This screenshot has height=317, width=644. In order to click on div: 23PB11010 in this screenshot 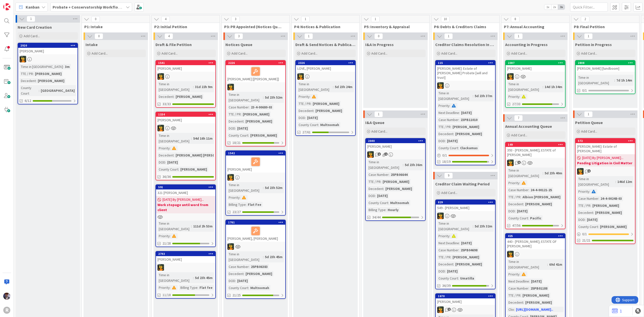, I will do `click(469, 120)`.